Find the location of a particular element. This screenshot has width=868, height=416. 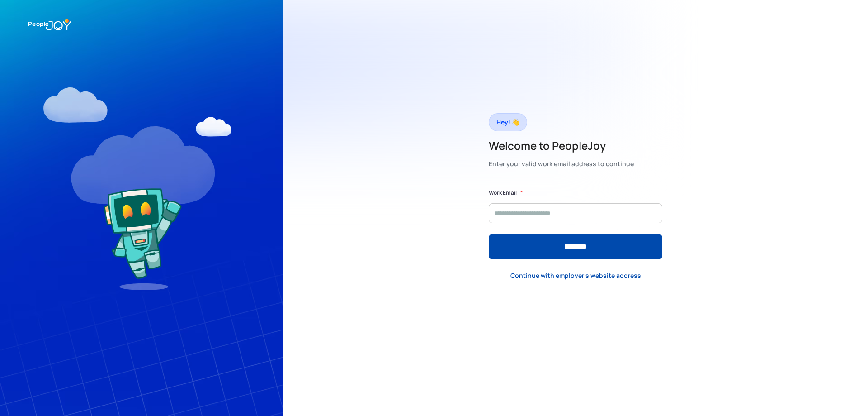

div: Continue with employer's website address is located at coordinates (575, 275).